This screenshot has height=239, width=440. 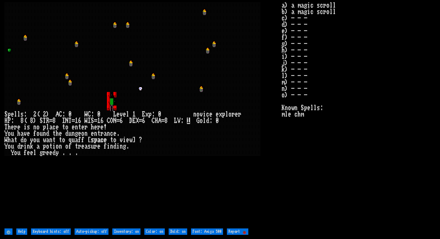 I want to click on div: A, so click(x=57, y=114).